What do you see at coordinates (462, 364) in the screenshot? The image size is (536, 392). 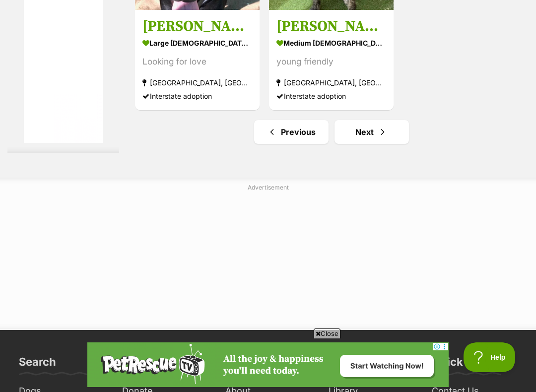 I see `h3: Quick Links` at bounding box center [462, 364].